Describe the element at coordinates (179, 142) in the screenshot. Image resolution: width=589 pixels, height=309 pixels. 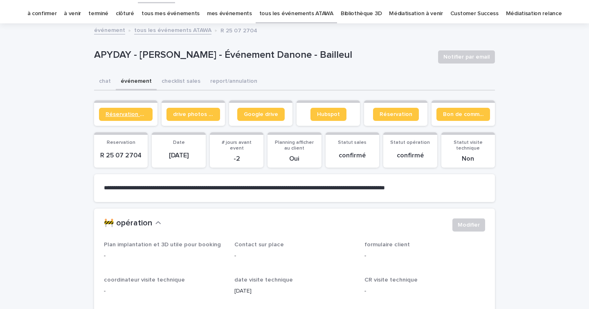
I see `span: Date` at that location.